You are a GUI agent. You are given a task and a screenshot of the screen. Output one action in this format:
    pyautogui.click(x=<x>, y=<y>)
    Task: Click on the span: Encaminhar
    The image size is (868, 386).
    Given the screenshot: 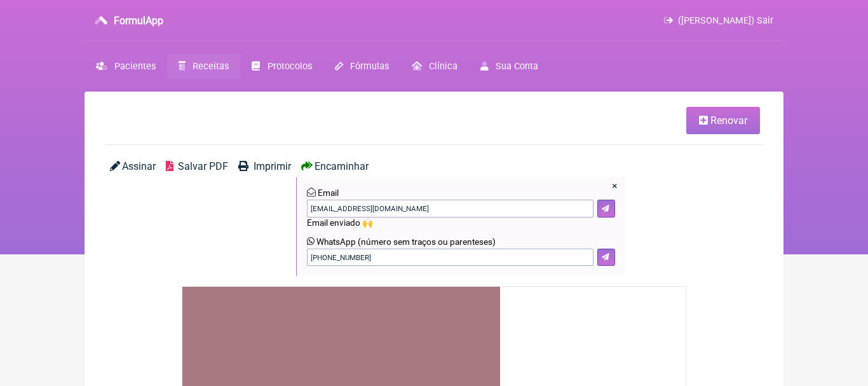 What is the action you would take?
    pyautogui.click(x=341, y=166)
    